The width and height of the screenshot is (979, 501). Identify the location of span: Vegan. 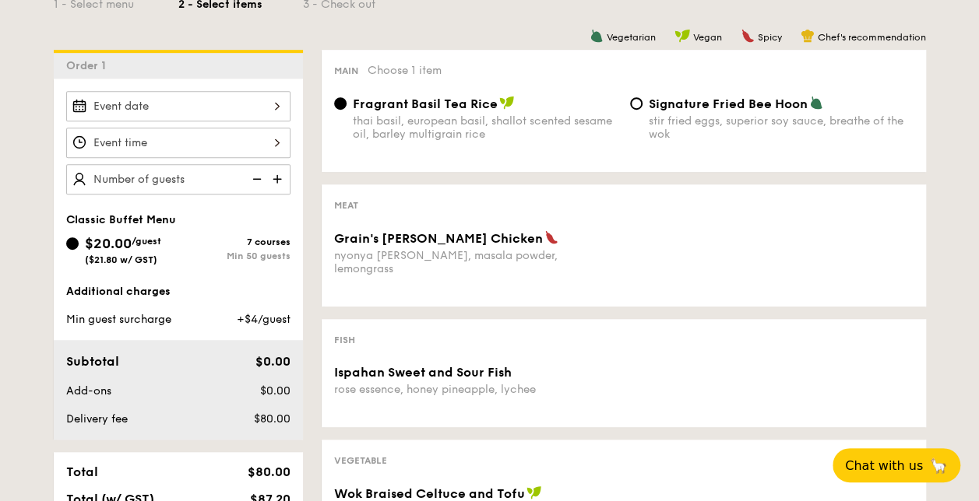
(707, 37).